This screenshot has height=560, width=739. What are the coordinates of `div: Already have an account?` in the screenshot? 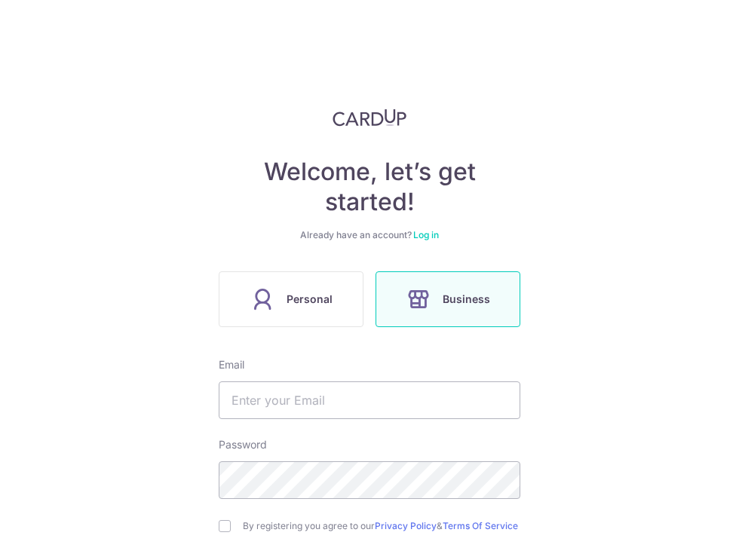 It's located at (370, 235).